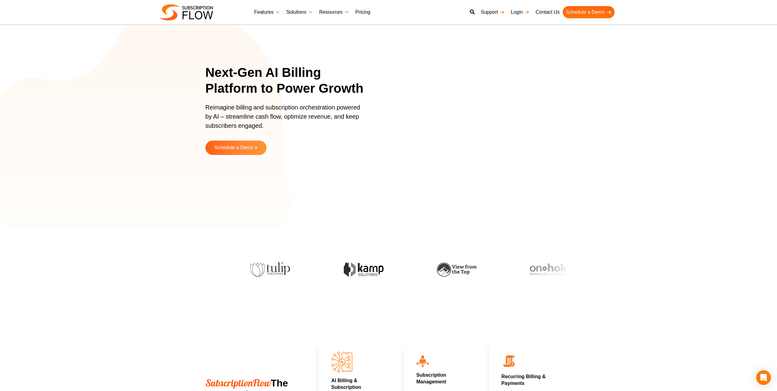 Image resolution: width=777 pixels, height=391 pixels. What do you see at coordinates (457, 270) in the screenshot?
I see `img: view-from-the-top` at bounding box center [457, 270].